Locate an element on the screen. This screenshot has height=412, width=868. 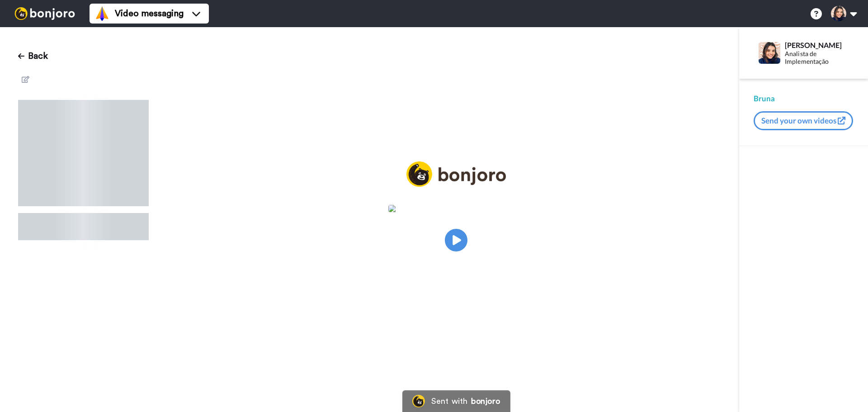
img: bj-logo-header-white.svg is located at coordinates (45, 13).